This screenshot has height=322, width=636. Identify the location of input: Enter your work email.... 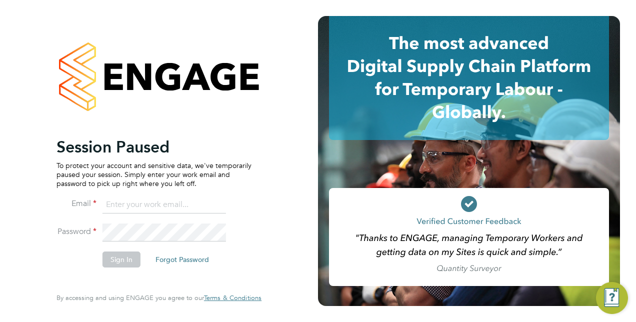
(164, 205).